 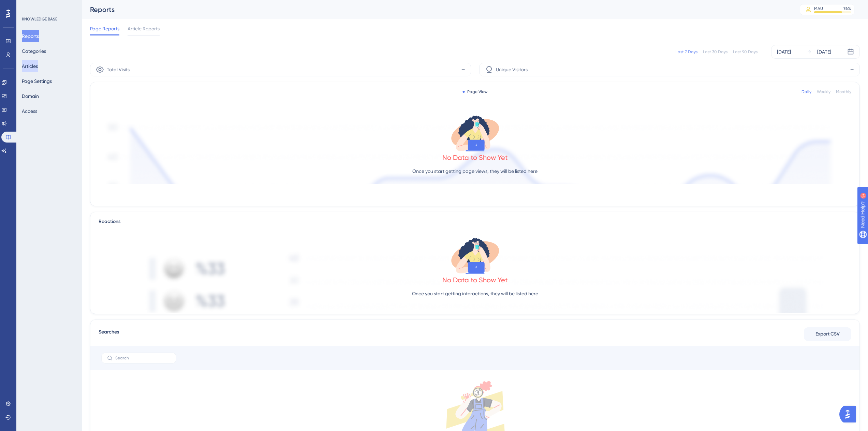 I want to click on div: Page View, so click(x=475, y=92).